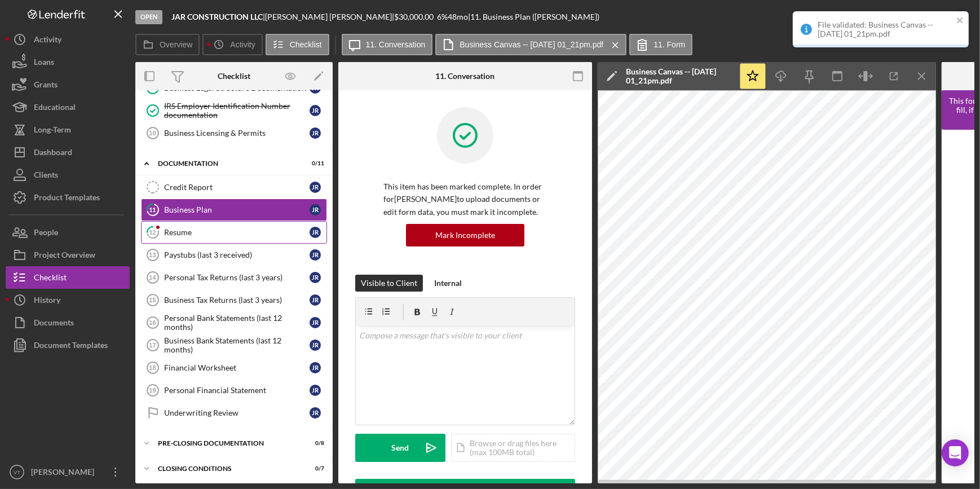  I want to click on div: Credit Report, so click(236, 188).